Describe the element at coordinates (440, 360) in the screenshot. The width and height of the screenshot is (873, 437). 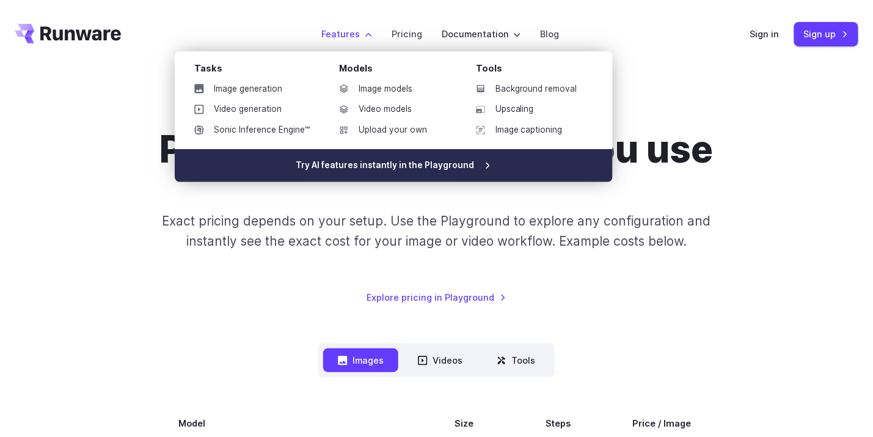
I see `button: Videos` at that location.